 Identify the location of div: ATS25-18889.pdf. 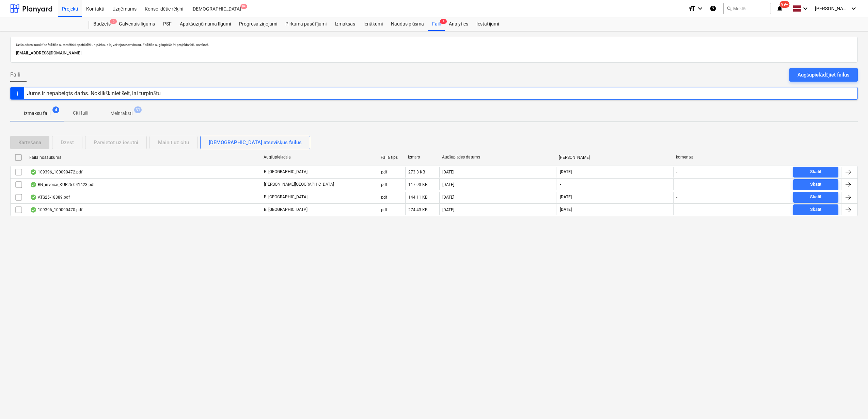
(50, 198).